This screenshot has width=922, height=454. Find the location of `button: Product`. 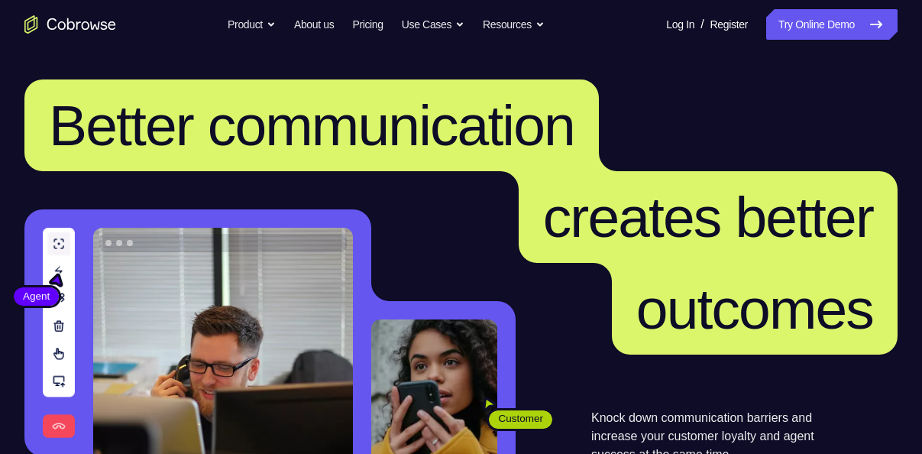

button: Product is located at coordinates (251, 24).